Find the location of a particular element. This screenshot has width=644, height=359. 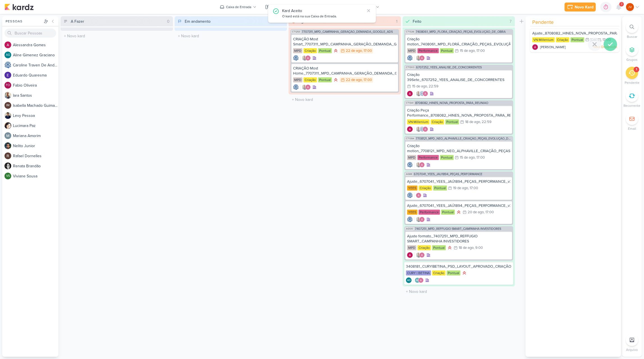

img: Lucimara Paz is located at coordinates (8, 126).